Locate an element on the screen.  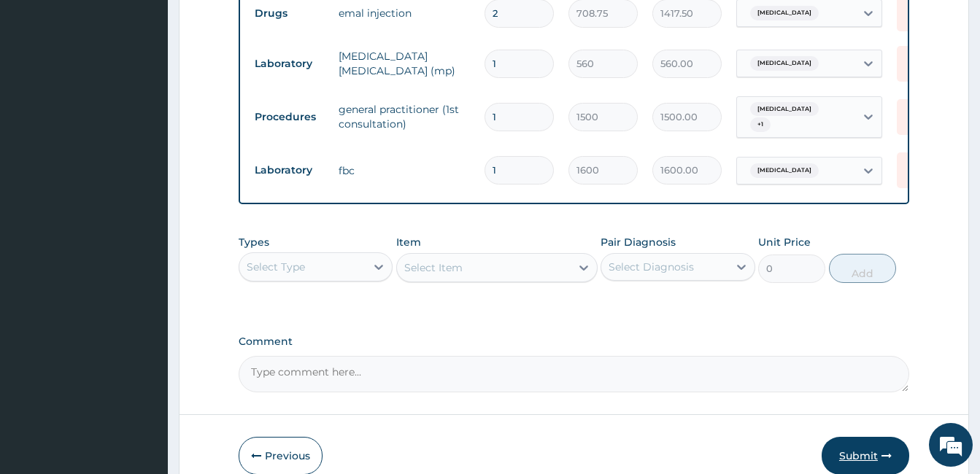
img: d_794563401_company_1708531726252_794563401 is located at coordinates (43, 92).